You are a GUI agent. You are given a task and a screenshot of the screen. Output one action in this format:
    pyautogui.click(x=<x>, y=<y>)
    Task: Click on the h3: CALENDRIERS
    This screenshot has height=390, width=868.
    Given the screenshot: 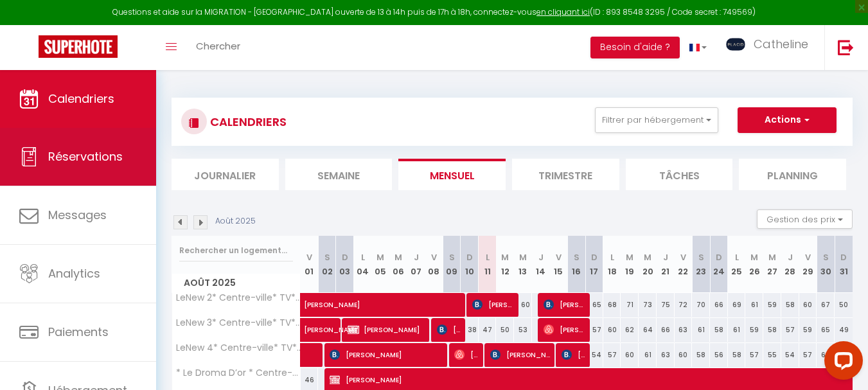 What is the action you would take?
    pyautogui.click(x=247, y=121)
    